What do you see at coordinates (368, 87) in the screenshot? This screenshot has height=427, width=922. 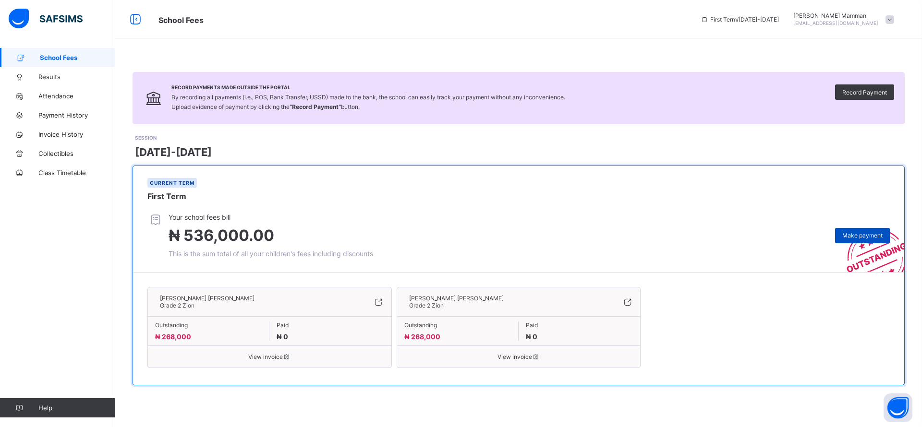 I see `span: Record Payments Made Outside the Portal` at bounding box center [368, 87].